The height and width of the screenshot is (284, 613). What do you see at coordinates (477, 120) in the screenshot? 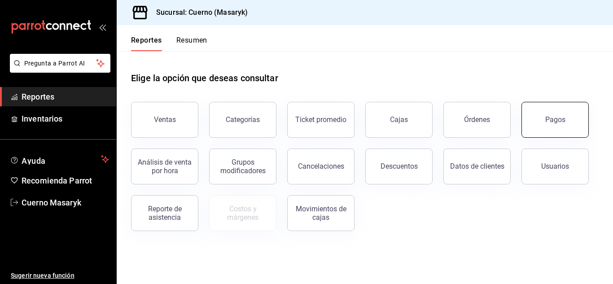
I see `button: Órdenes` at bounding box center [477, 120].